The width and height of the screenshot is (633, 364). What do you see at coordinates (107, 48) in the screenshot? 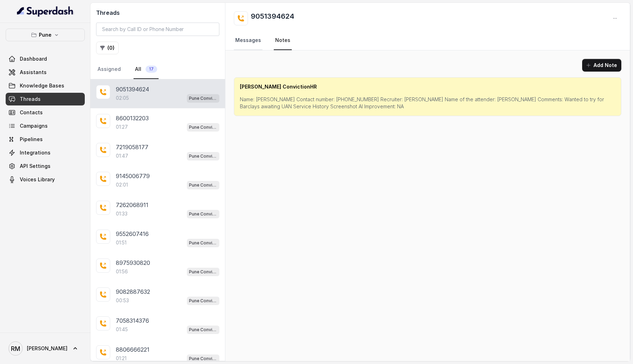
I see `button: (0)` at bounding box center [107, 48].